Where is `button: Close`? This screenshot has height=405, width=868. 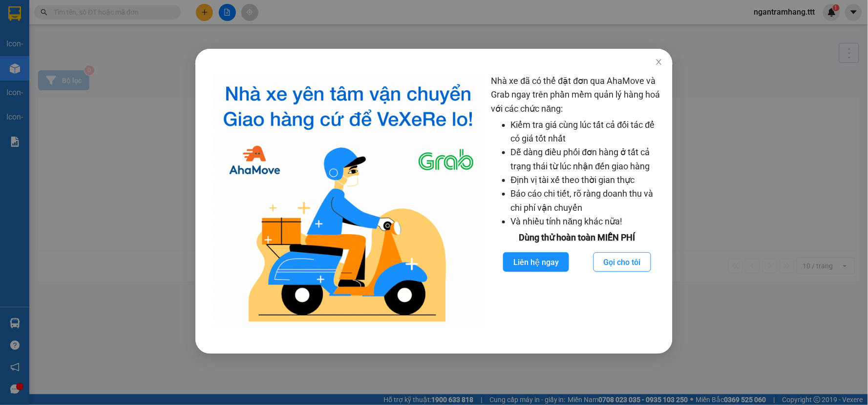 button: Close is located at coordinates (659, 63).